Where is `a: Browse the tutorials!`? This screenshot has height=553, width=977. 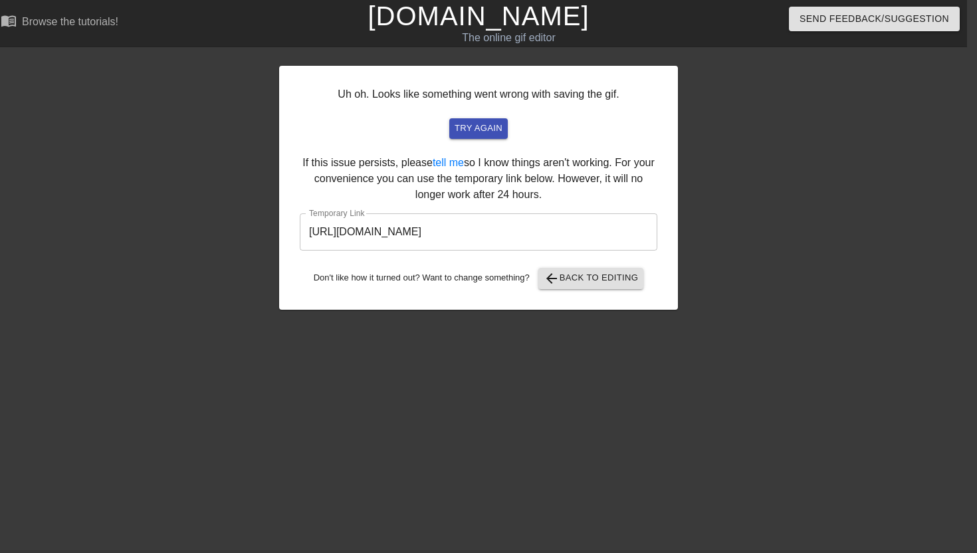
a: Browse the tutorials! is located at coordinates (59, 23).